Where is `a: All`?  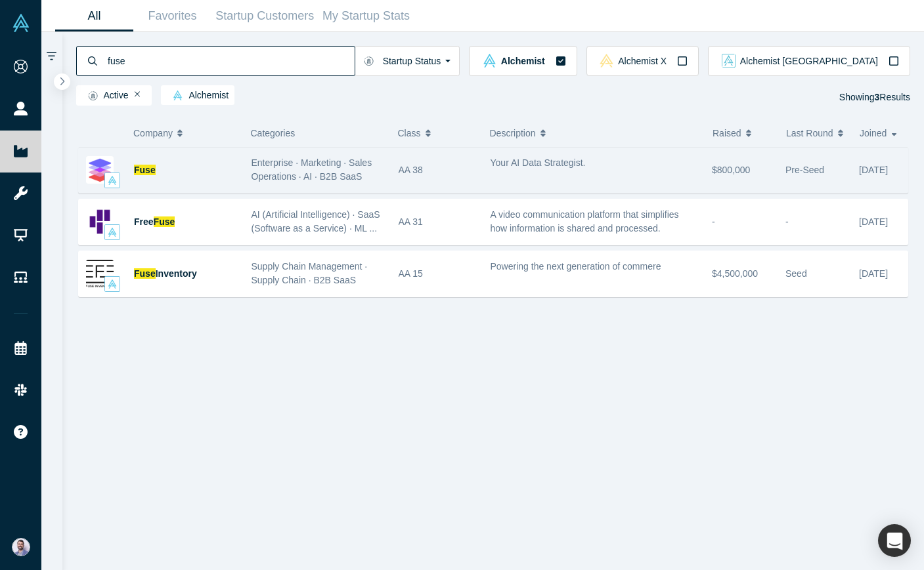 a: All is located at coordinates (94, 15).